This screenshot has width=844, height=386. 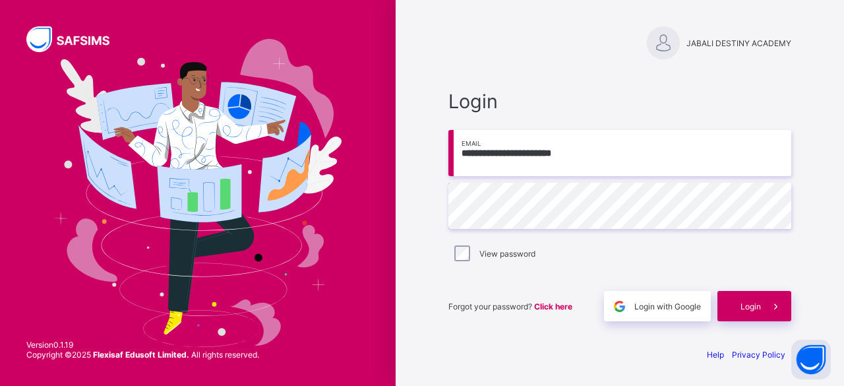 What do you see at coordinates (197, 193) in the screenshot?
I see `img: Hero Image` at bounding box center [197, 193].